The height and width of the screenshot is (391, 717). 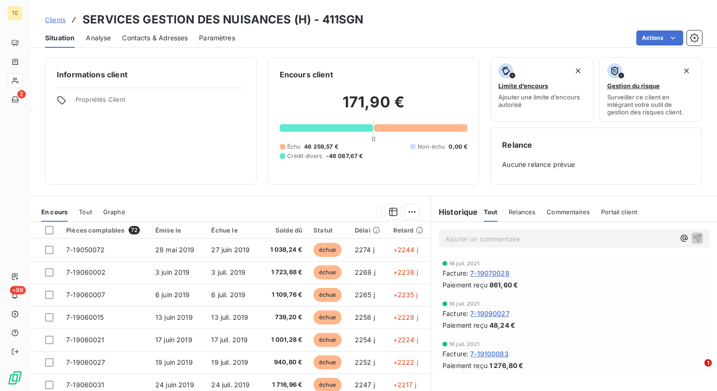 What do you see at coordinates (294, 147) in the screenshot?
I see `span: Échu` at bounding box center [294, 147].